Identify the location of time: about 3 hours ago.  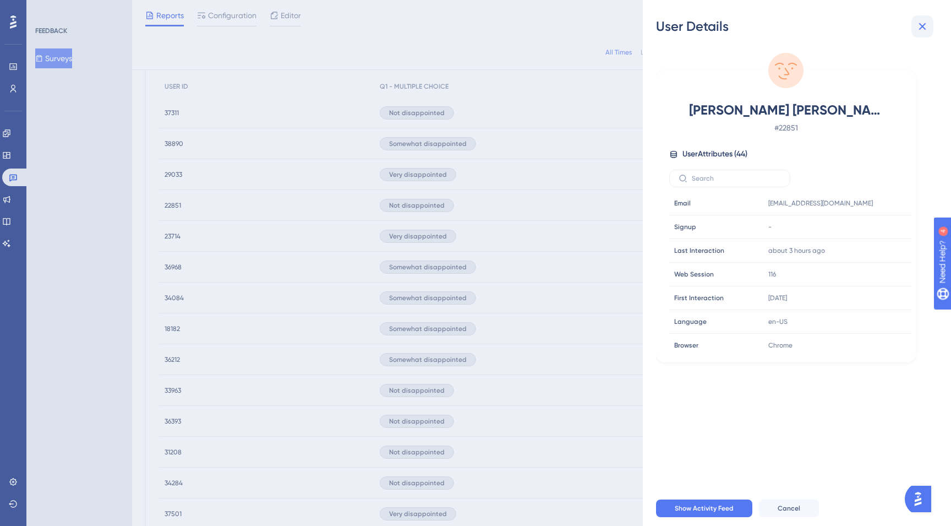
(796, 250).